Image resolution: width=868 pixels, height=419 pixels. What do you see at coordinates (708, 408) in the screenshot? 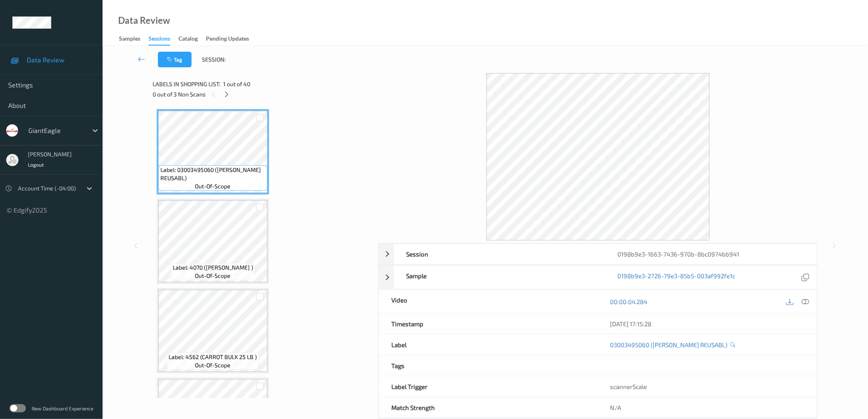
I see `div: N/A` at bounding box center [708, 408].